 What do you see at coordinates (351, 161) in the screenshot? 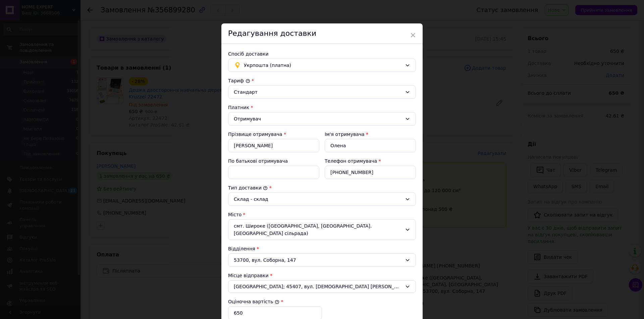
I see `label: Телефон отримувача` at bounding box center [351, 161].